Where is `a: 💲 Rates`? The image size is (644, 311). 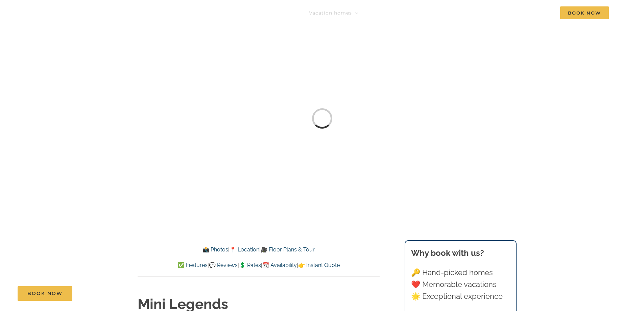 a: 💲 Rates is located at coordinates (250, 264).